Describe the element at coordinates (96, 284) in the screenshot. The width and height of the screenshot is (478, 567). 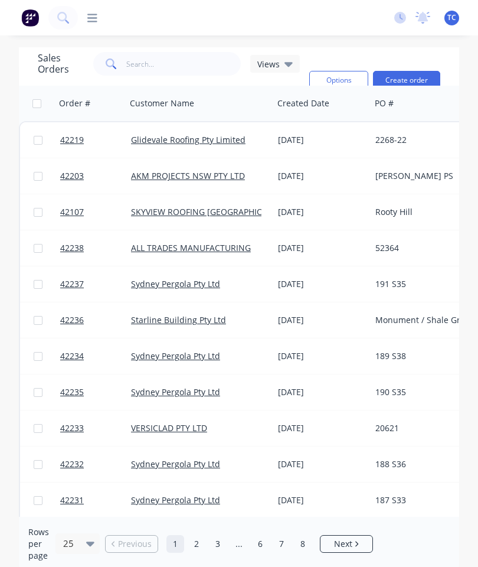
I see `a: 42237` at that location.